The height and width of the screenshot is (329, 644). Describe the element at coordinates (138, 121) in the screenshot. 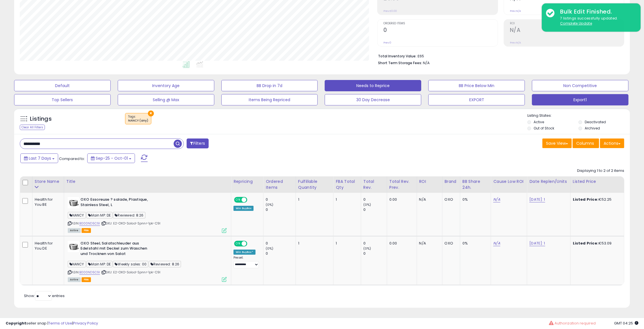

I see `div: NANCY (any)` at that location.